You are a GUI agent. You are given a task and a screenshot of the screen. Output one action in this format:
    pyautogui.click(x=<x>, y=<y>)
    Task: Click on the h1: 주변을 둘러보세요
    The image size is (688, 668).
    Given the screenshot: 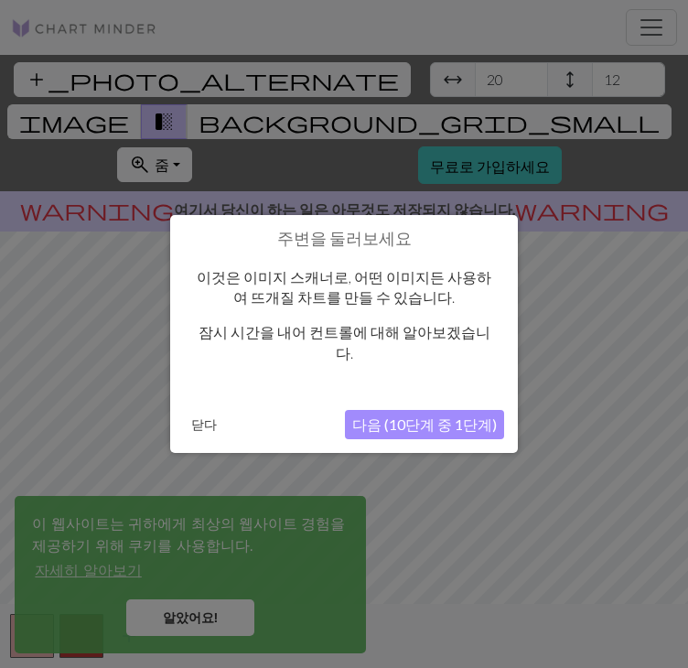 What is the action you would take?
    pyautogui.click(x=344, y=239)
    